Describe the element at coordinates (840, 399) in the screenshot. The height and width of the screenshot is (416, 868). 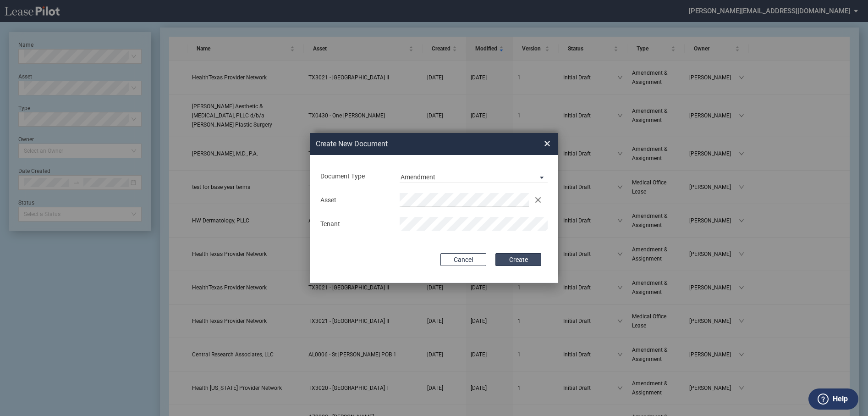
I see `label: Help` at that location.